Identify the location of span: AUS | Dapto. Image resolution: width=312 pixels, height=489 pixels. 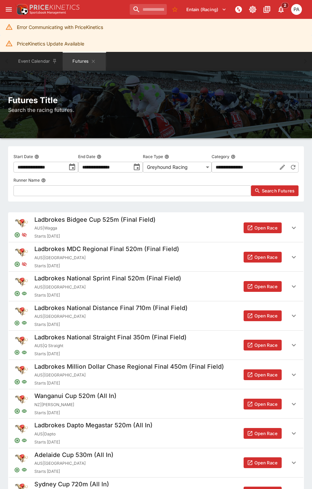
(93, 434).